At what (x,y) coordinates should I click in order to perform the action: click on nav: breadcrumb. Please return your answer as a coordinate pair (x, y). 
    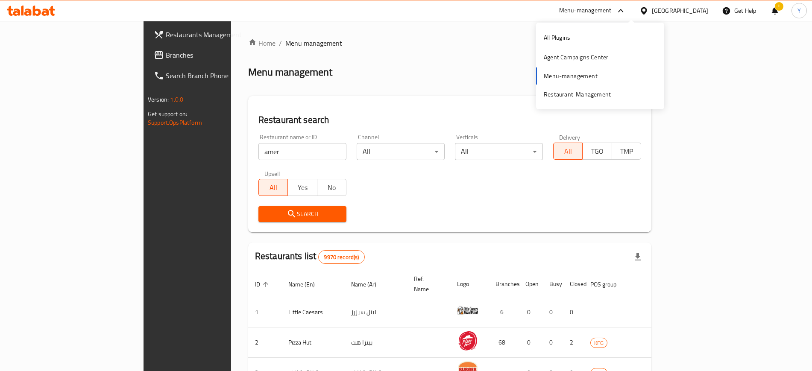
    Looking at the image, I should click on (450, 43).